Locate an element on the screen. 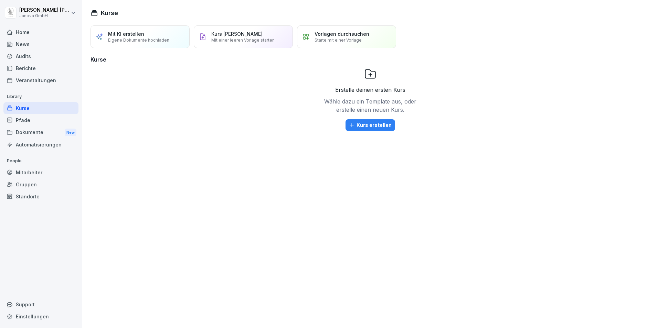 This screenshot has height=328, width=658. a: Home is located at coordinates (41, 32).